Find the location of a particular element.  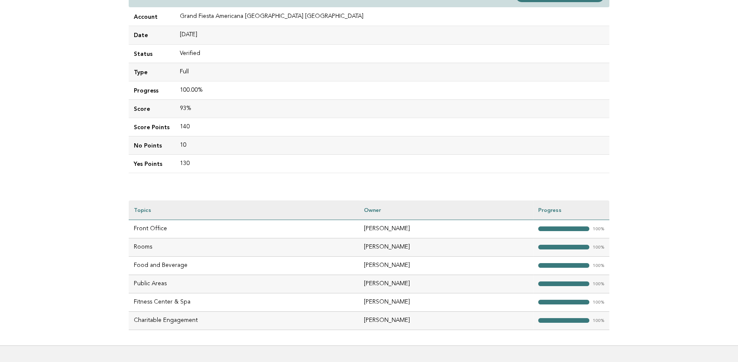

td: Public Areas is located at coordinates (244, 283).